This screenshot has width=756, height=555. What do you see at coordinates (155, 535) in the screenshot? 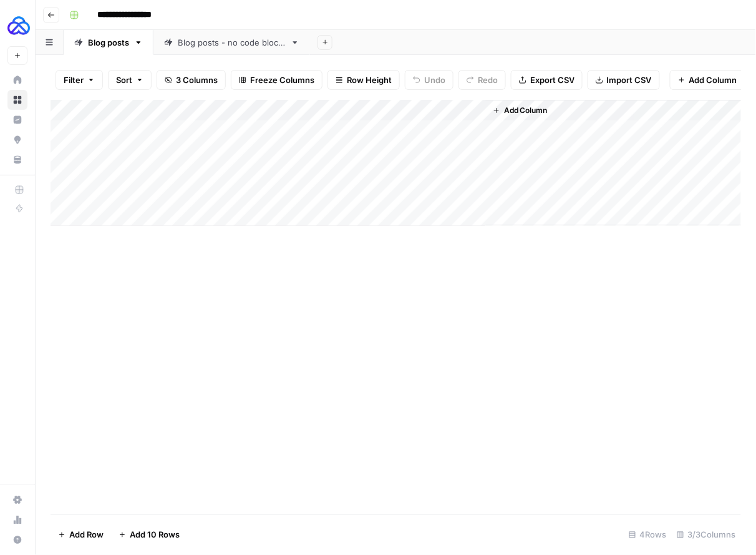
I see `span: Add 10 Rows` at bounding box center [155, 535].